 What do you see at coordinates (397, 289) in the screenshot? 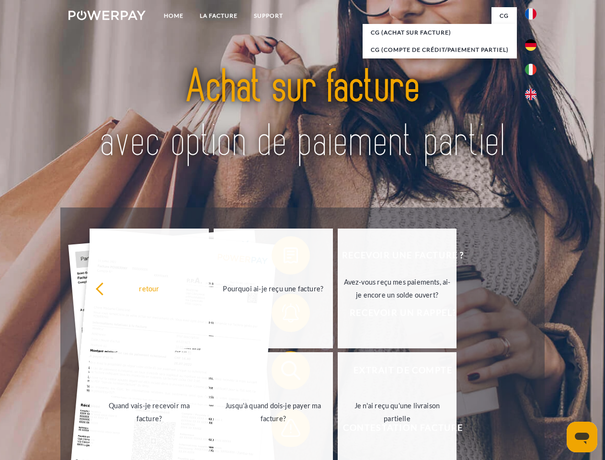
I see `a: Avez-vous reçu mes paiements, ai-je encore un solde ouvert?` at bounding box center [397, 289].